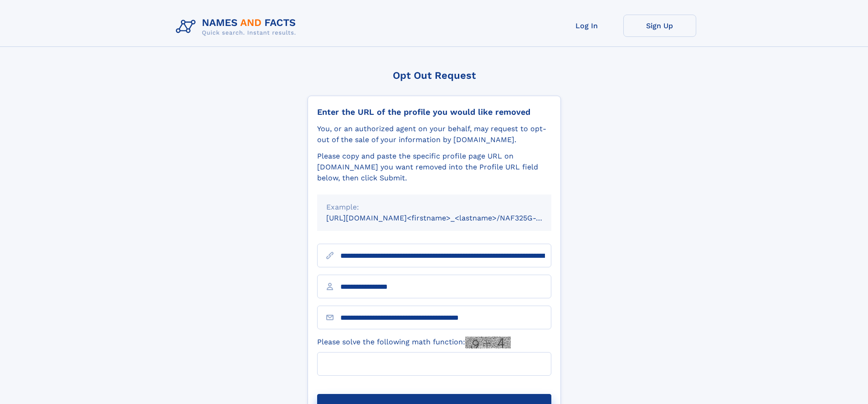  I want to click on a: Log In, so click(586, 25).